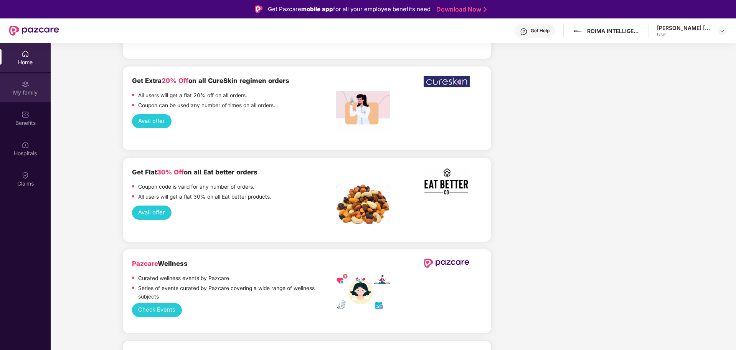 The width and height of the screenshot is (736, 350). What do you see at coordinates (145, 263) in the screenshot?
I see `span: Pazcare` at bounding box center [145, 263].